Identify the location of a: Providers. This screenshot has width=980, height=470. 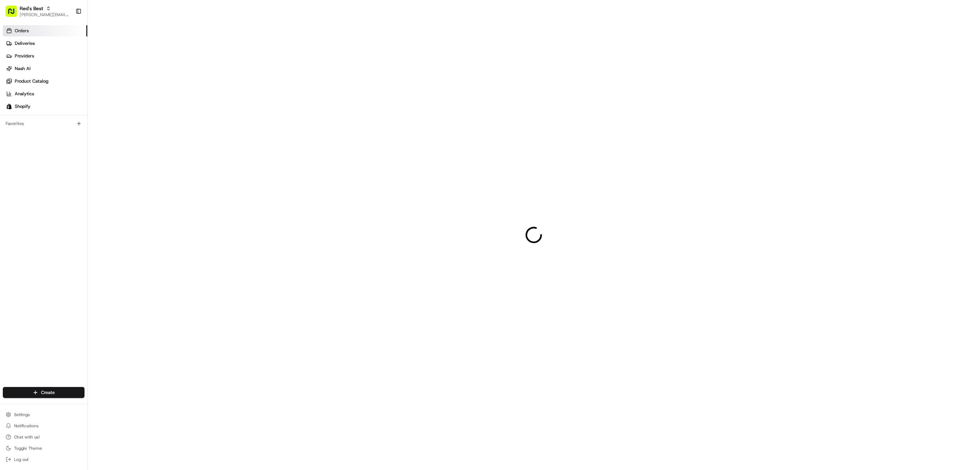
(45, 56).